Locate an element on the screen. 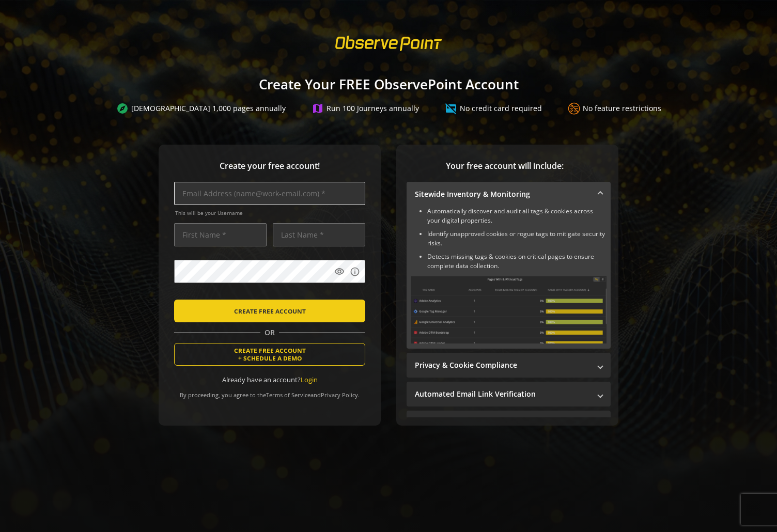 This screenshot has height=532, width=777. div: No feature restrictions is located at coordinates (615, 109).